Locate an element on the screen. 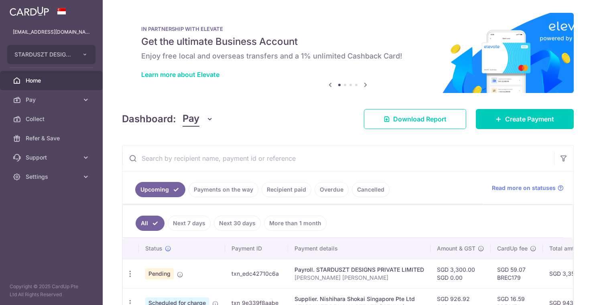 The image size is (593, 305). a: Payments on the way is located at coordinates (223, 190).